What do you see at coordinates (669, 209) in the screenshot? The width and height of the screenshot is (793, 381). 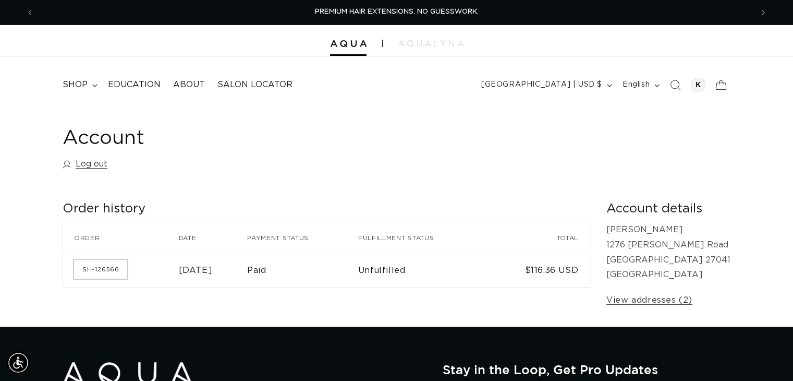 I see `h2: Account details` at bounding box center [669, 209].